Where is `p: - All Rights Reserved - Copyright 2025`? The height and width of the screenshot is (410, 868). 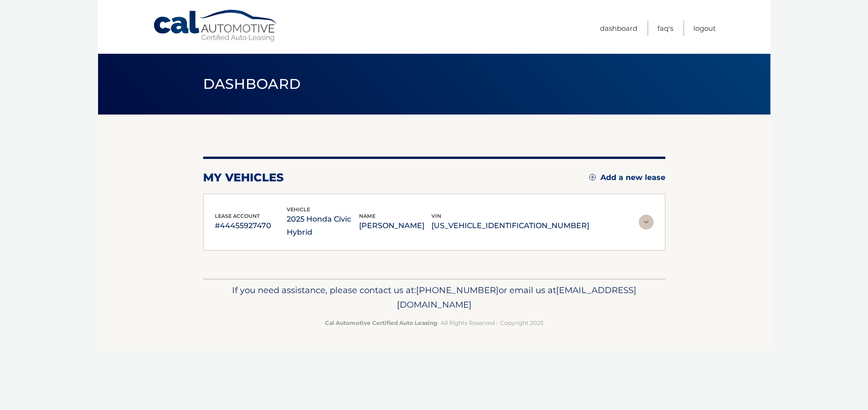 p: - All Rights Reserved - Copyright 2025 is located at coordinates (434, 322).